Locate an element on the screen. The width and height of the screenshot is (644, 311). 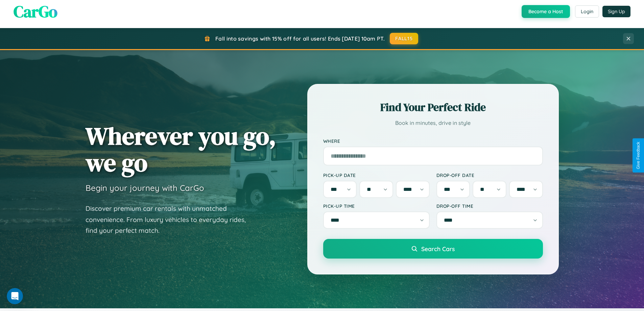
button: Search Cars is located at coordinates (433, 249).